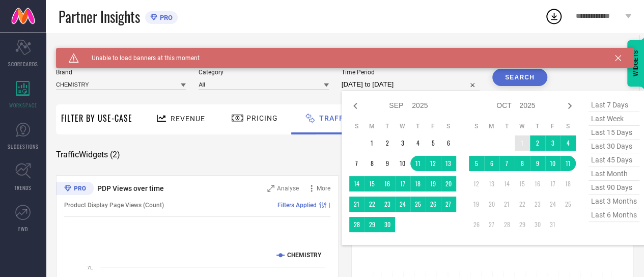 This screenshot has height=277, width=644. Describe the element at coordinates (288, 188) in the screenshot. I see `span: Analyse` at that location.